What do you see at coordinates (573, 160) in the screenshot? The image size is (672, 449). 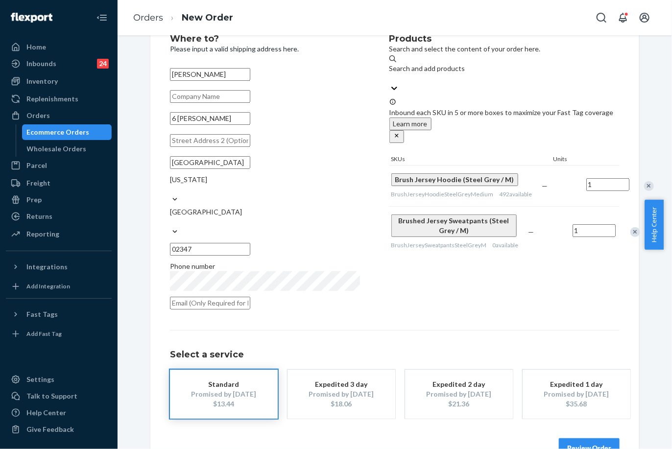 I see `div: Units` at bounding box center [573, 160].